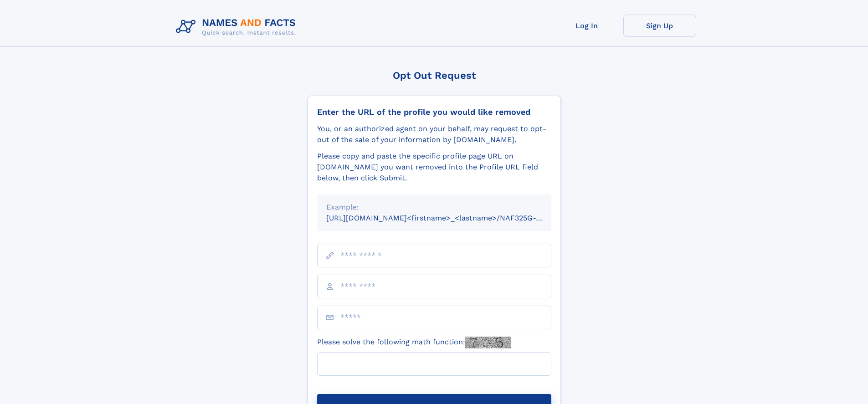  Describe the element at coordinates (434, 134) in the screenshot. I see `div: You, or an authorized agent on your behalf, may request to opt-out of the sale of your informatio...` at that location.